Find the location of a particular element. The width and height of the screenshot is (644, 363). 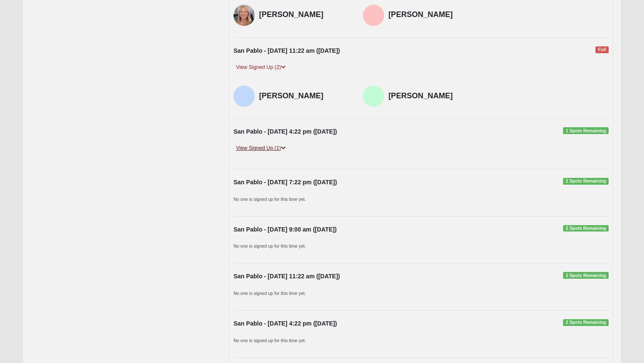

a: View Signed Up (1) is located at coordinates (261, 148).